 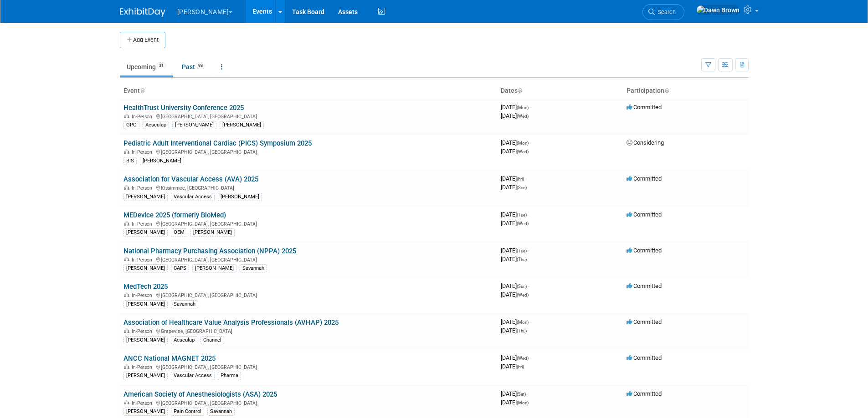 What do you see at coordinates (218, 143) in the screenshot?
I see `a: Pediatric Adult Interventional Cardiac (PICS) Symposium 2025` at bounding box center [218, 143].